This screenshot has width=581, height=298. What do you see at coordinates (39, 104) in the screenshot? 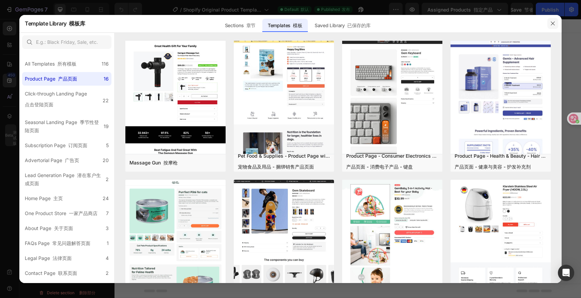
I see `font: 点击登陆页面` at bounding box center [39, 104].